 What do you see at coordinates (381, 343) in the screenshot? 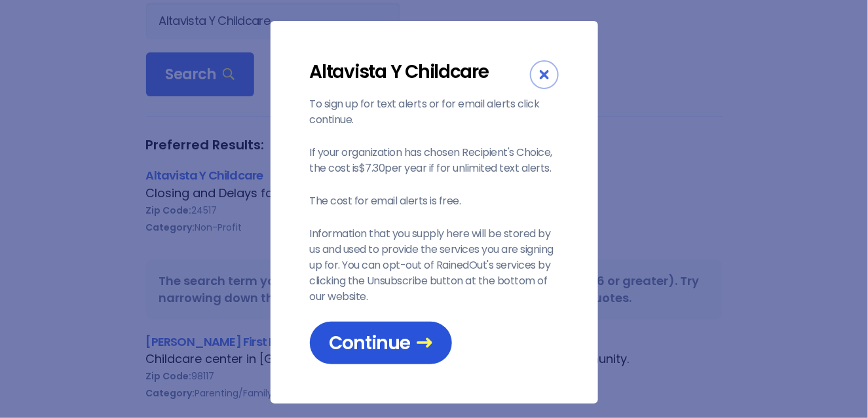
I see `span: Continue` at bounding box center [381, 343].